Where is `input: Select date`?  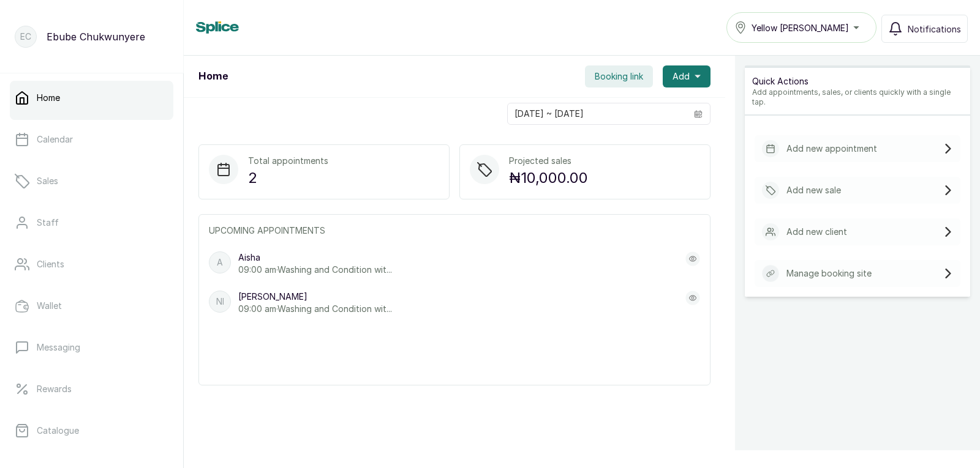
input: Select date is located at coordinates (597, 114).